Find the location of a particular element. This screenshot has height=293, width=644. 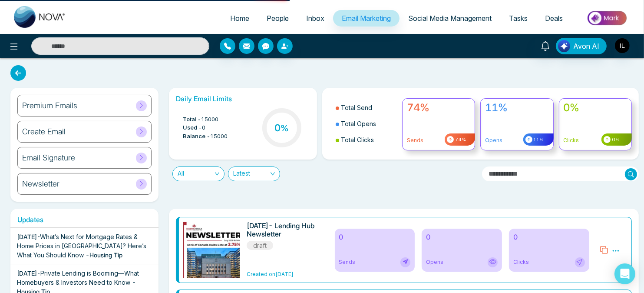

span: Social Media Management is located at coordinates (450, 18).